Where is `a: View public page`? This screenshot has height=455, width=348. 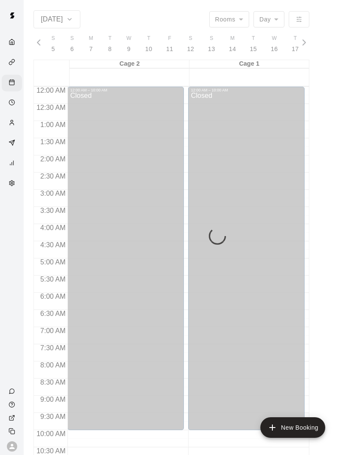
a: View public page is located at coordinates (12, 417).